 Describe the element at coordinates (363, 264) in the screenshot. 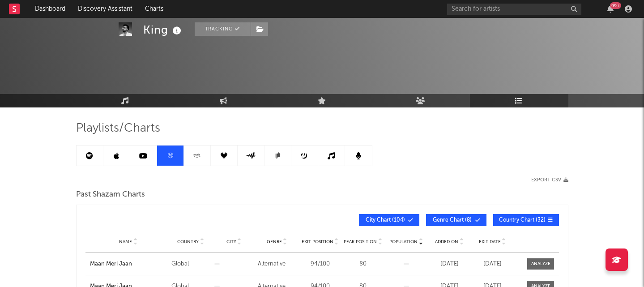

I see `div: 80` at that location.